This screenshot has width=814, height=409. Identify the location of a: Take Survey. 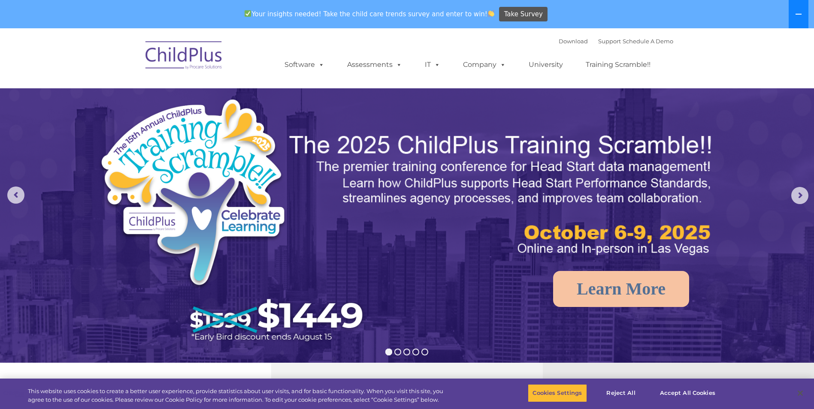
(523, 14).